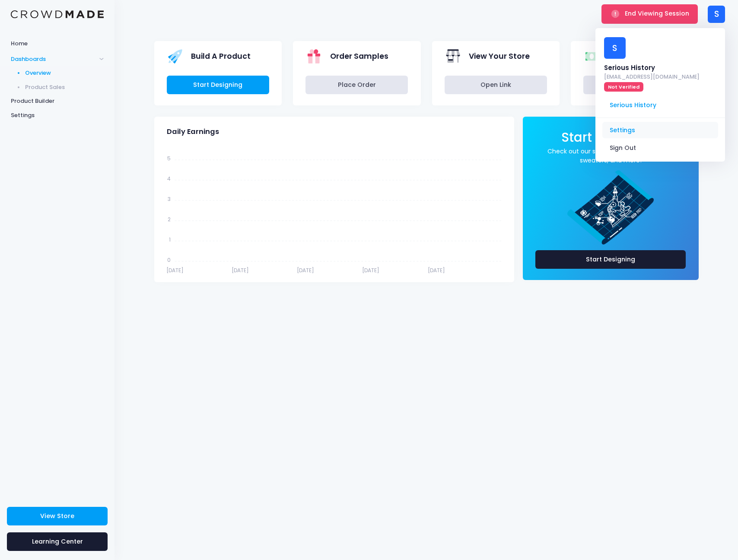  What do you see at coordinates (57, 541) in the screenshot?
I see `span: Learning Center` at bounding box center [57, 541].